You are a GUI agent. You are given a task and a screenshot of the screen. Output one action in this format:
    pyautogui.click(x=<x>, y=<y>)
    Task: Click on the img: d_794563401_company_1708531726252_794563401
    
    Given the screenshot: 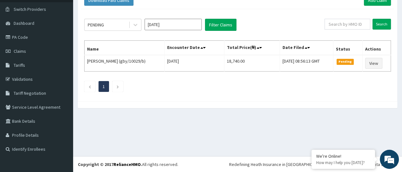 What is the action you would take?
    pyautogui.click(x=19, y=40)
    